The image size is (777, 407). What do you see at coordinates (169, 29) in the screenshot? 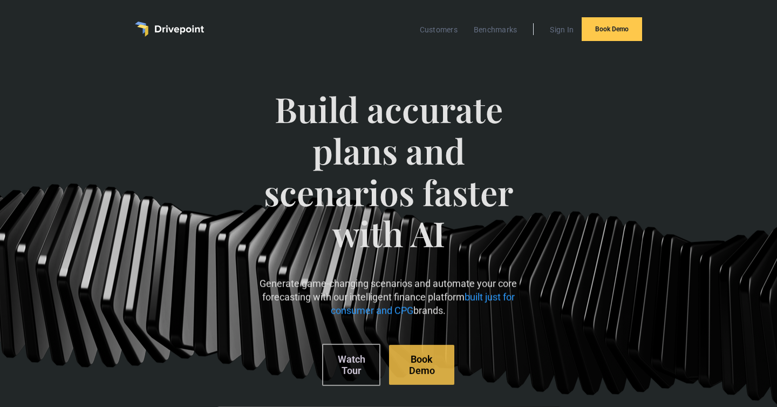
I see `a: home` at bounding box center [169, 29].